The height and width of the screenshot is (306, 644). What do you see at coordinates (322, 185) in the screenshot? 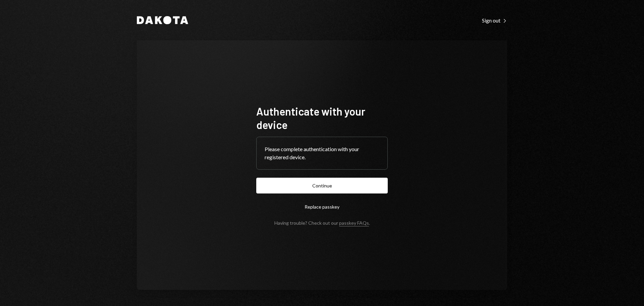
I see `button: Continue` at bounding box center [322, 185].